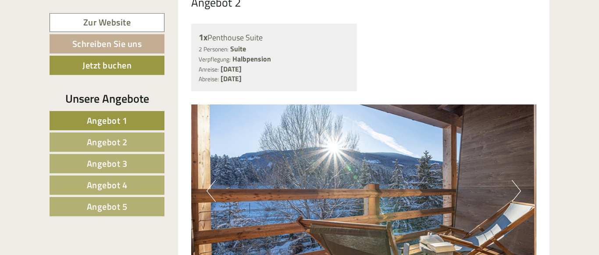 This screenshot has width=599, height=255. I want to click on a: Zur Website, so click(107, 22).